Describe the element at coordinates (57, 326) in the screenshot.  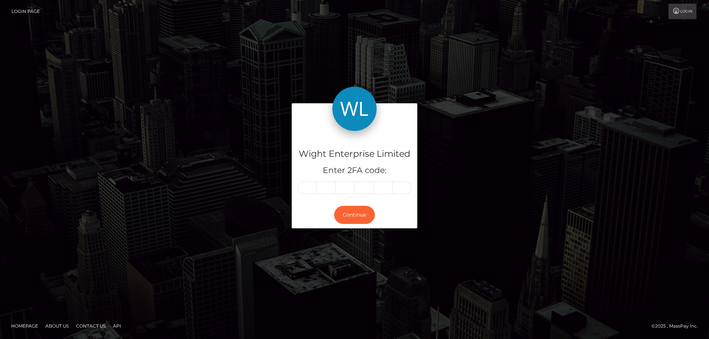
I see `a: About Us` at that location.